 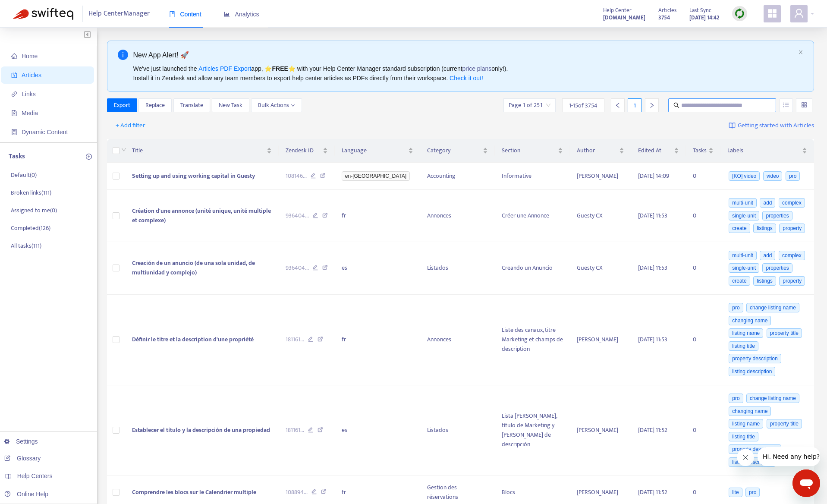 What do you see at coordinates (297, 216) in the screenshot?
I see `span: 936404 ...` at bounding box center [297, 216].